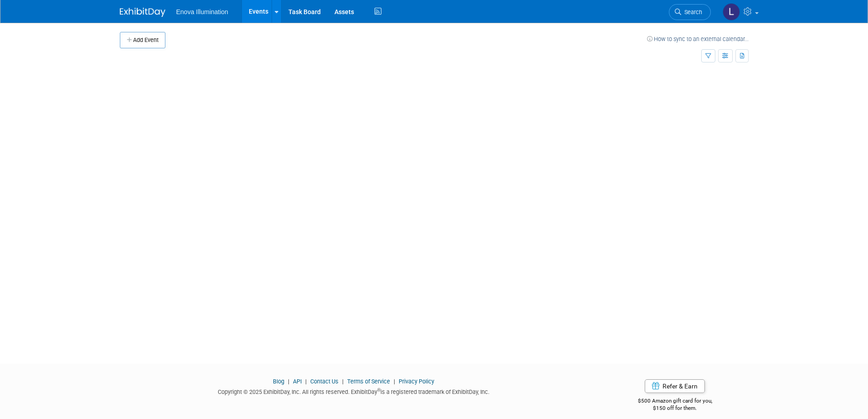 This screenshot has width=868, height=419. What do you see at coordinates (369, 381) in the screenshot?
I see `a: Terms of Service` at bounding box center [369, 381].